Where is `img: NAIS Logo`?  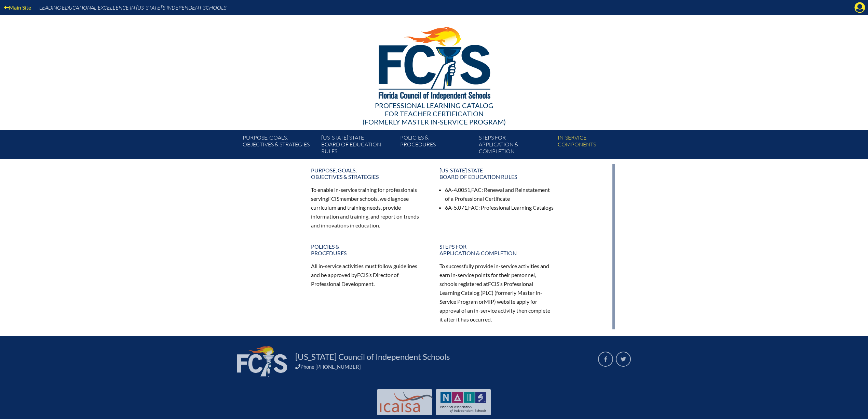
img: NAIS Logo is located at coordinates (463, 402).